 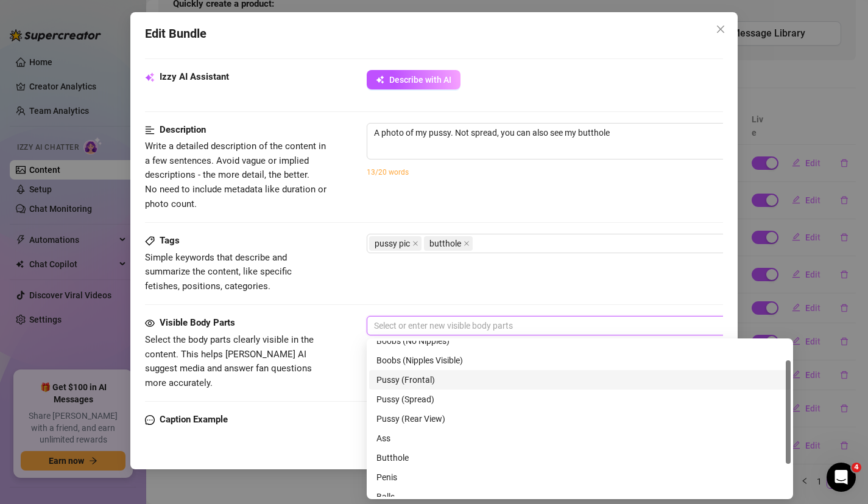 What do you see at coordinates (721, 30) in the screenshot?
I see `span: Close` at bounding box center [721, 30].